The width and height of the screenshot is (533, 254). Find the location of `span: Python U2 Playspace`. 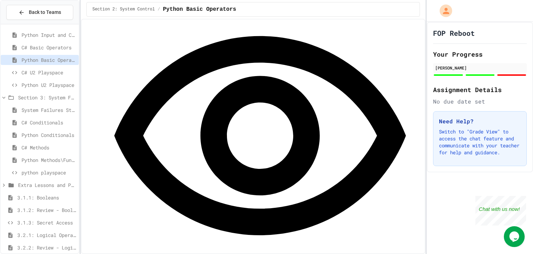

span: Python U2 Playspace is located at coordinates (49, 85).